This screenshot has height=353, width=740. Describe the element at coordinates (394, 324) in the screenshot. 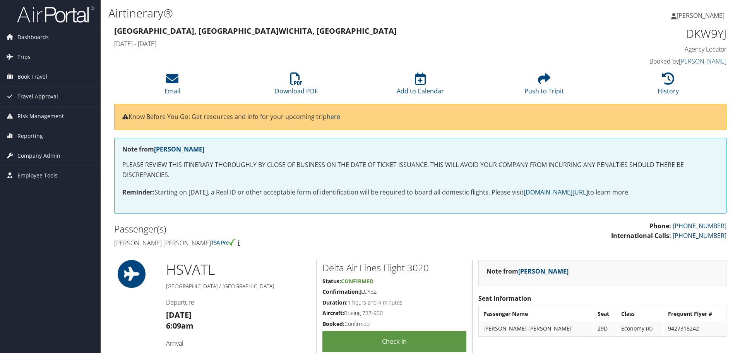

I see `h5: Confirmed` at that location.